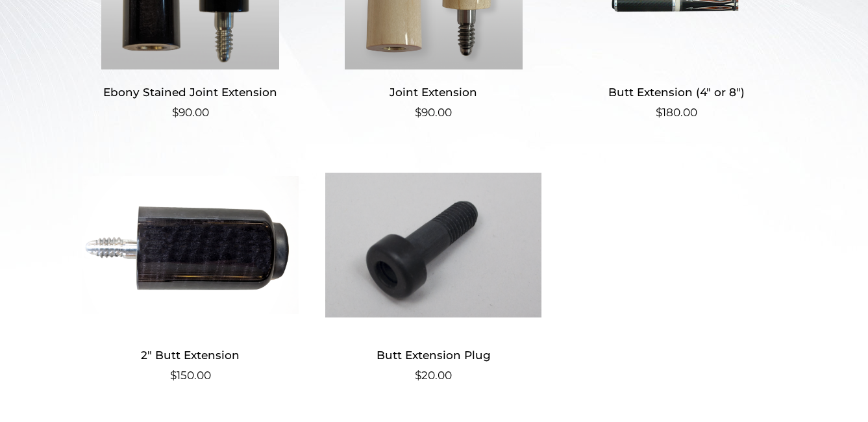 The image size is (868, 422). I want to click on h2: Butt Extension Plug, so click(434, 355).